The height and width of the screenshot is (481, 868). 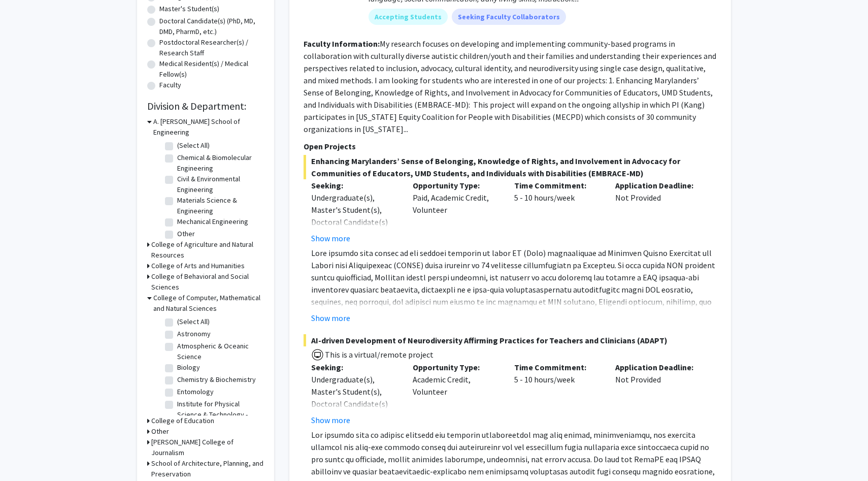 What do you see at coordinates (219, 163) in the screenshot?
I see `label: Chemical & Biomolecular Engineering` at bounding box center [219, 163].